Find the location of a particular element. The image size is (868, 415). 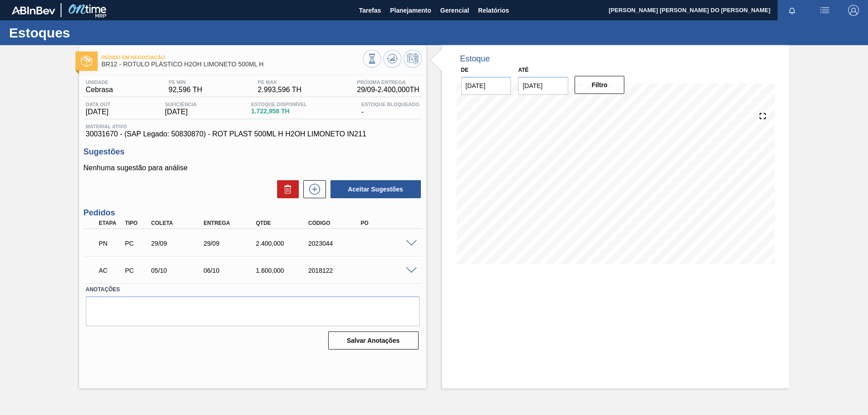

span: 92,596 TH is located at coordinates (185, 90).